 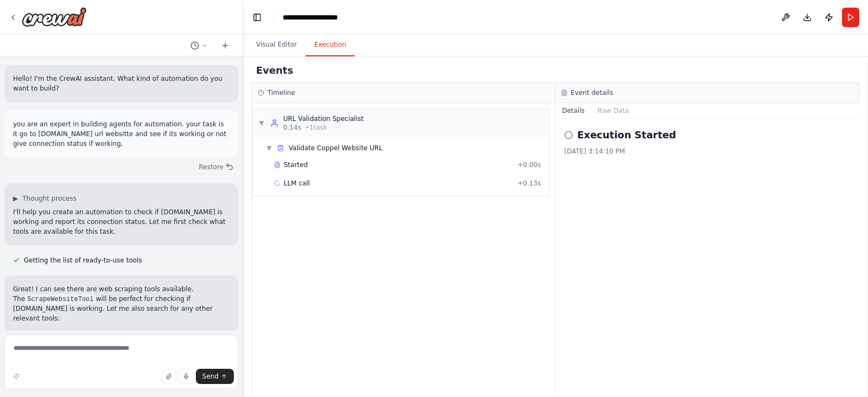 What do you see at coordinates (16, 376) in the screenshot?
I see `button: Improve this prompt` at bounding box center [16, 376].